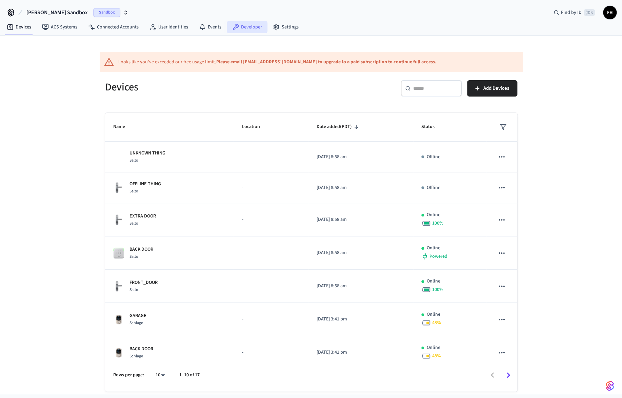  What do you see at coordinates (119, 253) in the screenshot?
I see `img: salto_wallreader_pin` at bounding box center [119, 253].